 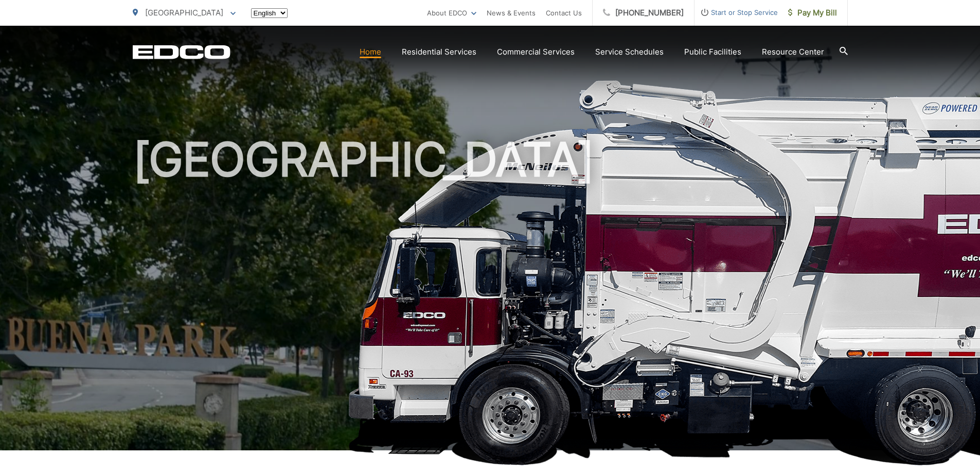 What do you see at coordinates (452, 13) in the screenshot?
I see `a: About EDCO` at bounding box center [452, 13].